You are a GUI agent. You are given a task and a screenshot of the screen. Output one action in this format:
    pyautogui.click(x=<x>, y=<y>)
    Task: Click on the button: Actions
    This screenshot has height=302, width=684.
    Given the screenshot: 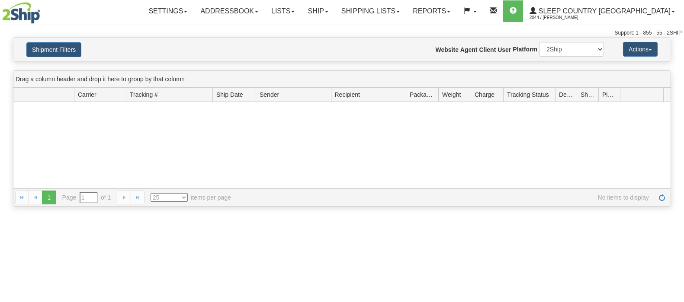 What is the action you would take?
    pyautogui.click(x=640, y=49)
    